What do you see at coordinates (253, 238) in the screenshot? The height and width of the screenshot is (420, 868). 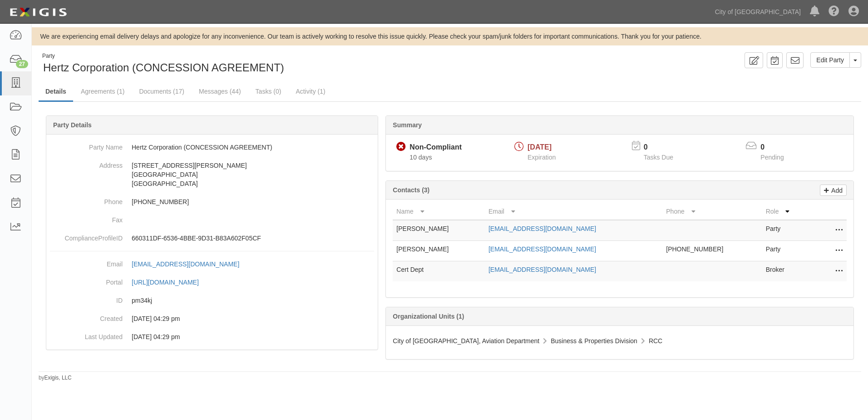 I see `p: 660311DF-6536-4BBE-9D31-B83A602F05CF` at bounding box center [253, 238].